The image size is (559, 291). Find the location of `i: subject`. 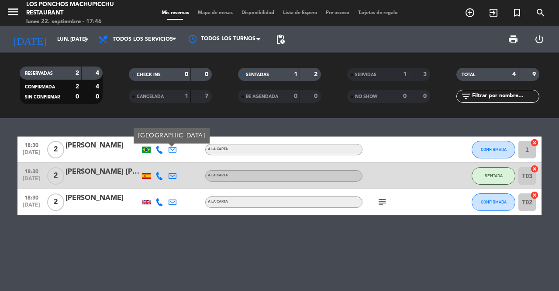

i: subject is located at coordinates (382, 202).